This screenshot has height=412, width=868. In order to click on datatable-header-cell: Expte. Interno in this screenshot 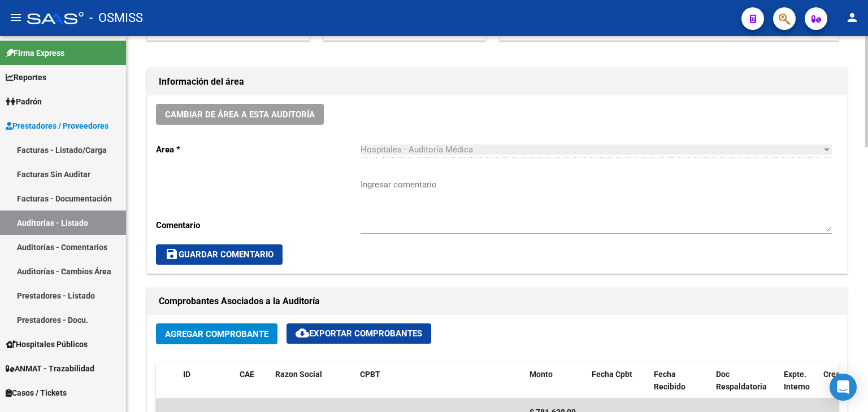, I will do `click(799, 381)`.